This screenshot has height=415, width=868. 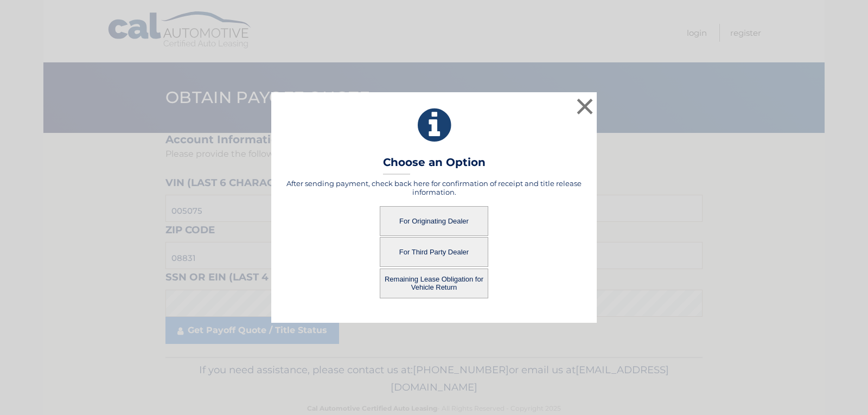 What do you see at coordinates (434, 221) in the screenshot?
I see `button: For Originating Dealer` at bounding box center [434, 221].